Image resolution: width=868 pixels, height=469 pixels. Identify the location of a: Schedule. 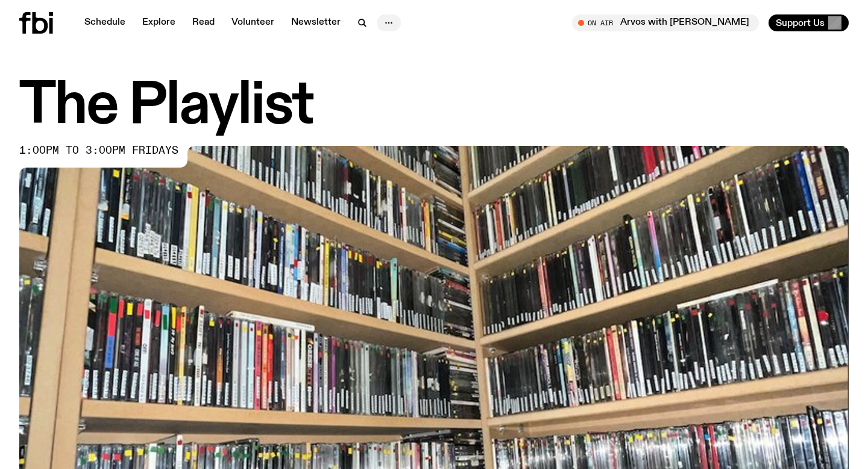
(105, 23).